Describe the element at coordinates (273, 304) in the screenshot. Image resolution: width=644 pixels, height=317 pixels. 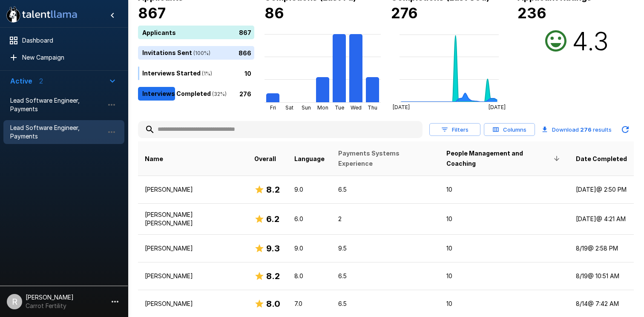
I see `h6: 8.0` at that location.